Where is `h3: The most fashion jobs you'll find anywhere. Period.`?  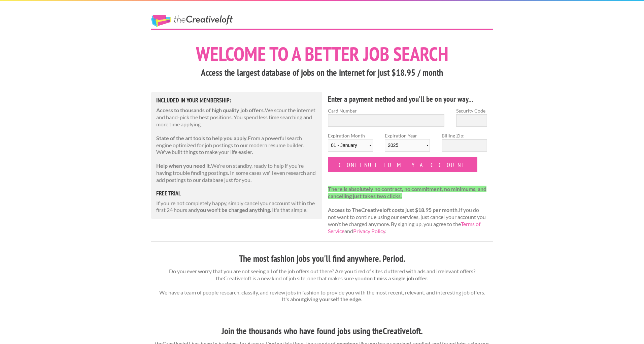 h3: The most fashion jobs you'll find anywhere. Period. is located at coordinates (322, 259).